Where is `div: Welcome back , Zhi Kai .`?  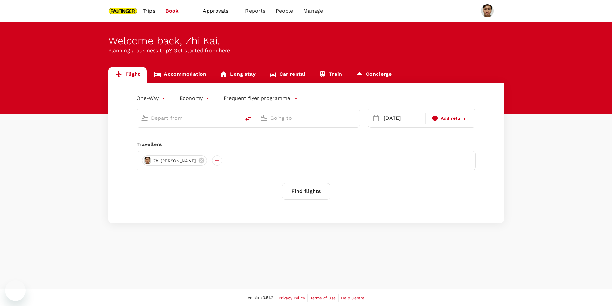
div: Welcome back , Zhi Kai . is located at coordinates (306, 41).